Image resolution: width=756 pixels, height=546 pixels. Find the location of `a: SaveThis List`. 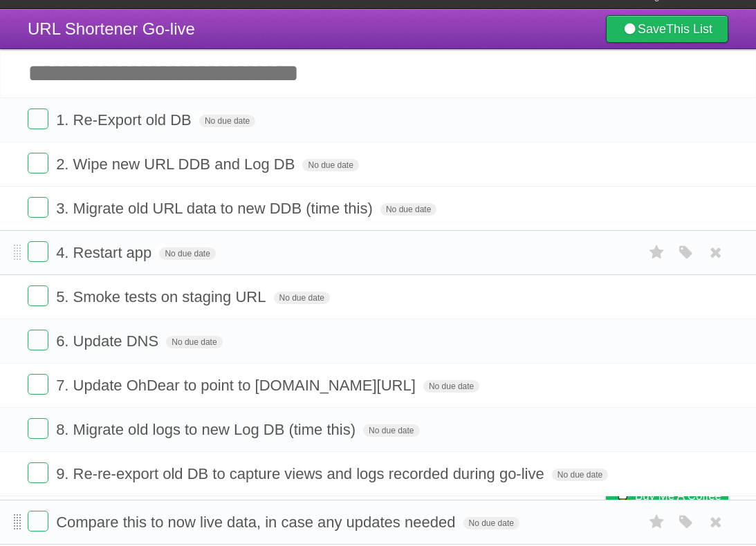

a: SaveThis List is located at coordinates (667, 29).